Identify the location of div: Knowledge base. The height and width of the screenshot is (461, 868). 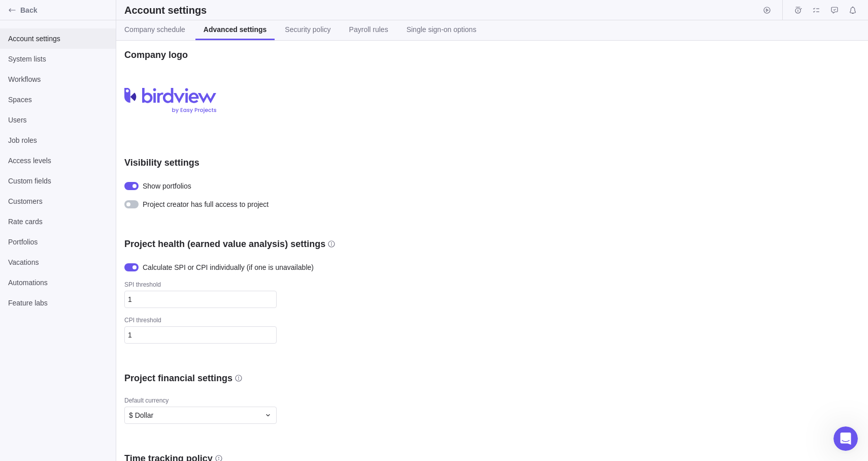
(96, 196).